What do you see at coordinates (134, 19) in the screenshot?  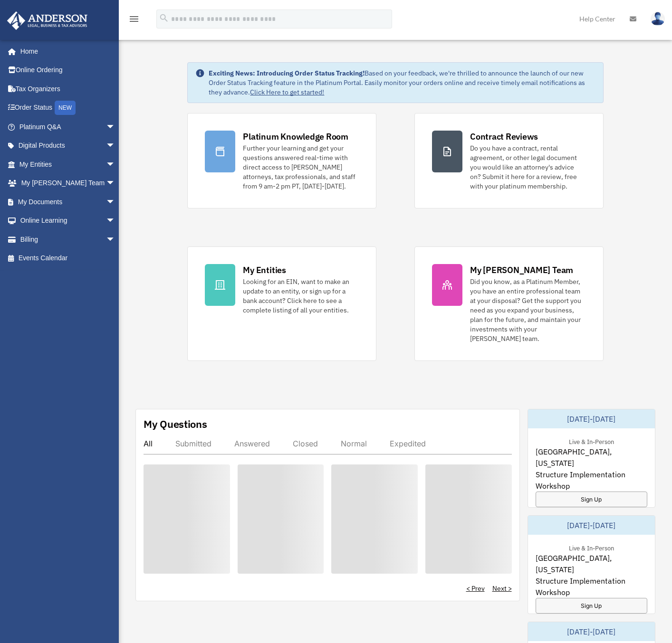 I see `i: menu` at bounding box center [134, 19].